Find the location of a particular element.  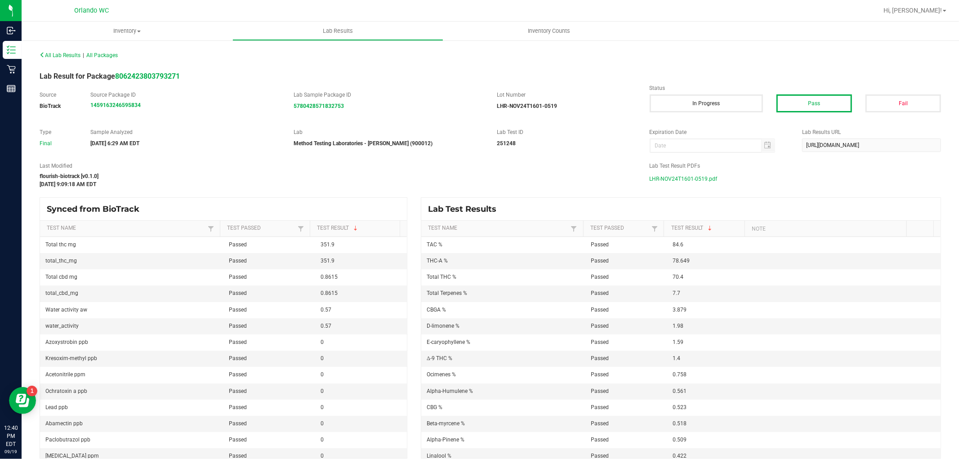

a: 1459163246595834 is located at coordinates (116, 105).